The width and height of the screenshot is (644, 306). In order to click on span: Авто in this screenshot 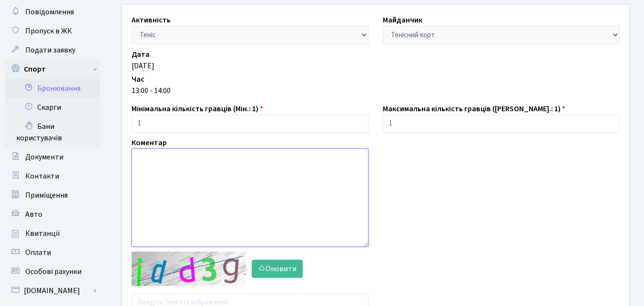, I will do `click(34, 214)`.